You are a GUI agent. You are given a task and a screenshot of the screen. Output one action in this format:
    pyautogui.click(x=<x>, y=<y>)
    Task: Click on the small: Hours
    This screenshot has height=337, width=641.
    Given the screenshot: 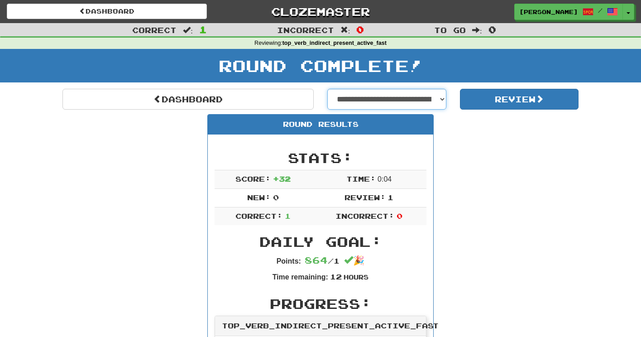 What is the action you would take?
    pyautogui.click(x=356, y=277)
    